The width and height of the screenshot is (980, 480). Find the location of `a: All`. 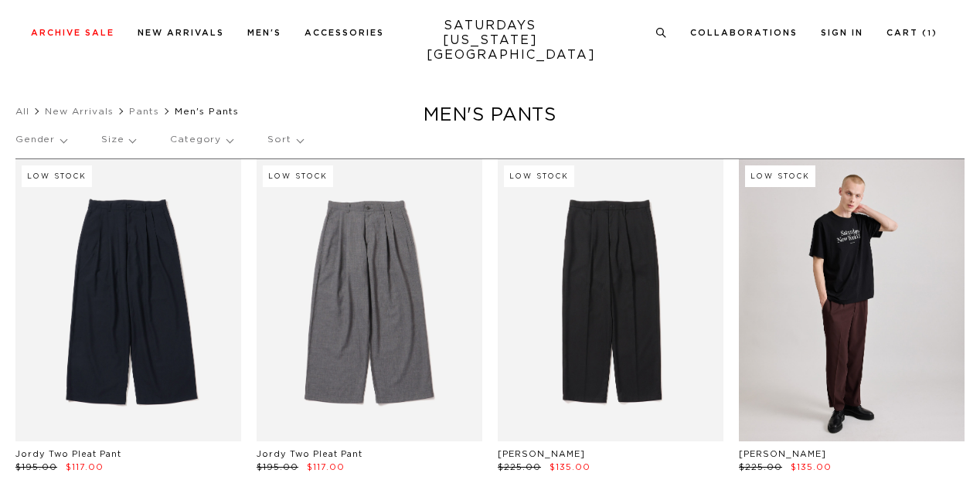

a: All is located at coordinates (23, 111).